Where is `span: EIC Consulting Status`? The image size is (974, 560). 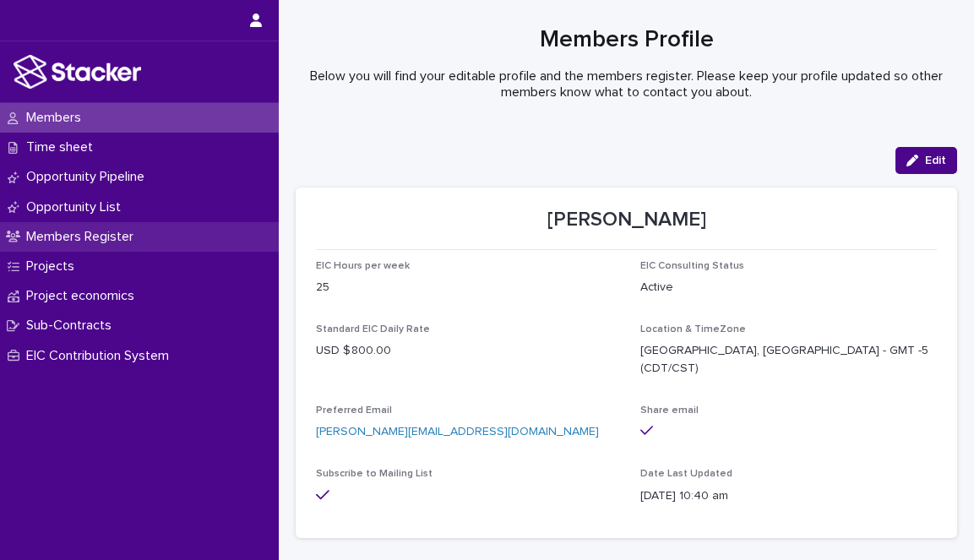
span: EIC Consulting Status is located at coordinates (692, 266).